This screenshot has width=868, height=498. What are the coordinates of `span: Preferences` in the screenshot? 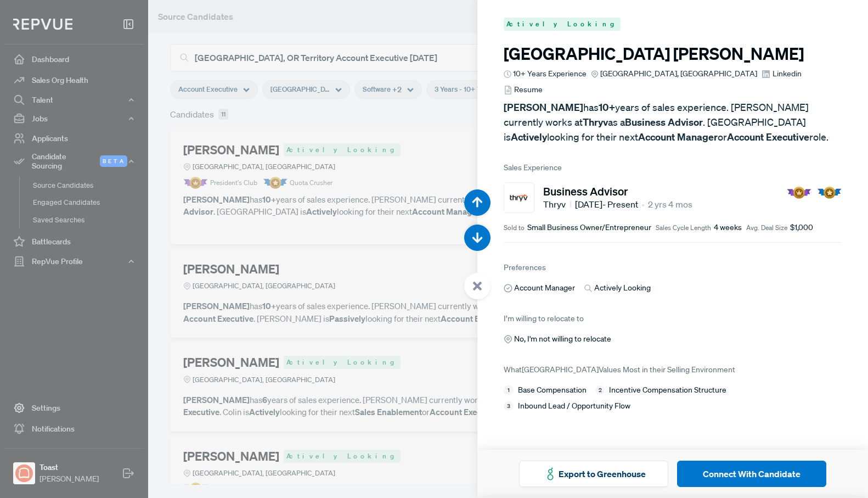 It's located at (525, 268).